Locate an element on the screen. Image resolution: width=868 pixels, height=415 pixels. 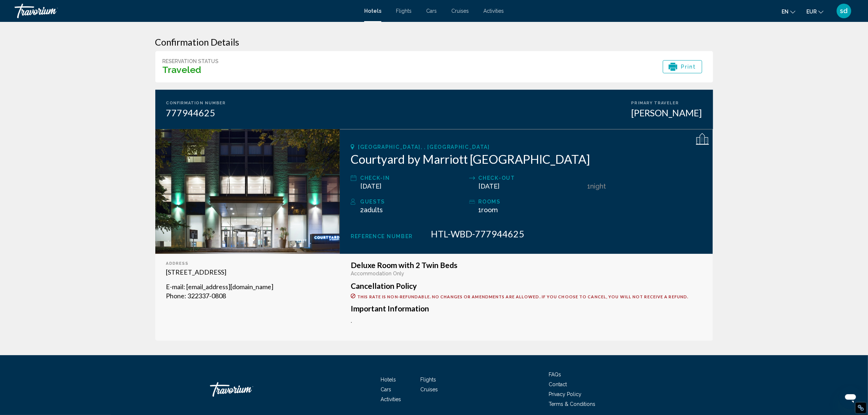
div: Guests is located at coordinates (413, 202).